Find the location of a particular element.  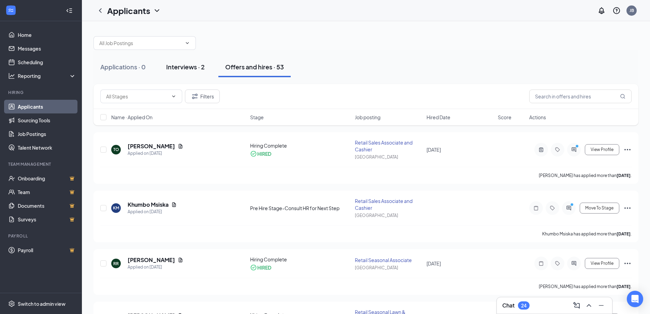

span: Name · Applied On is located at coordinates (132, 117).